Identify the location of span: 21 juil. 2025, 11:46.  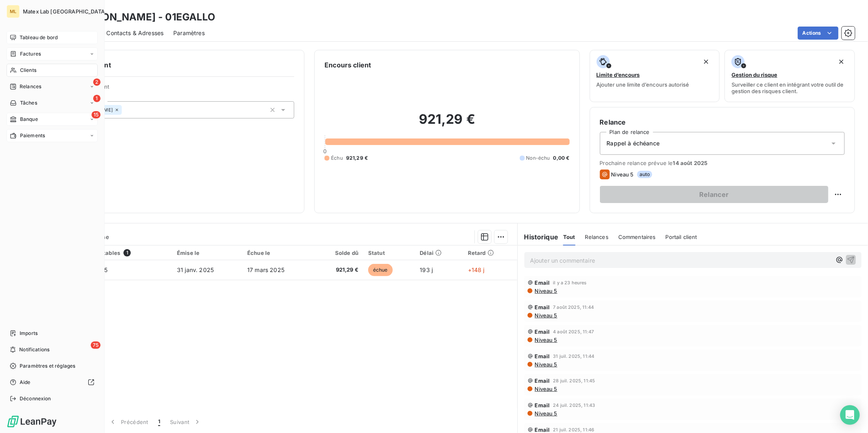
(573, 430).